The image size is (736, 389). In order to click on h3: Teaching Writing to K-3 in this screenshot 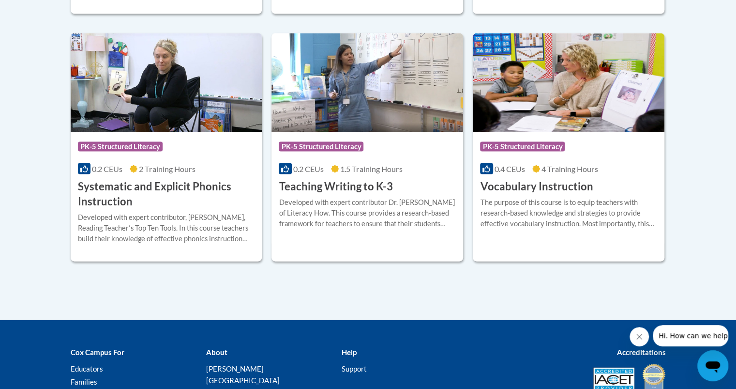, I will do `click(336, 186)`.